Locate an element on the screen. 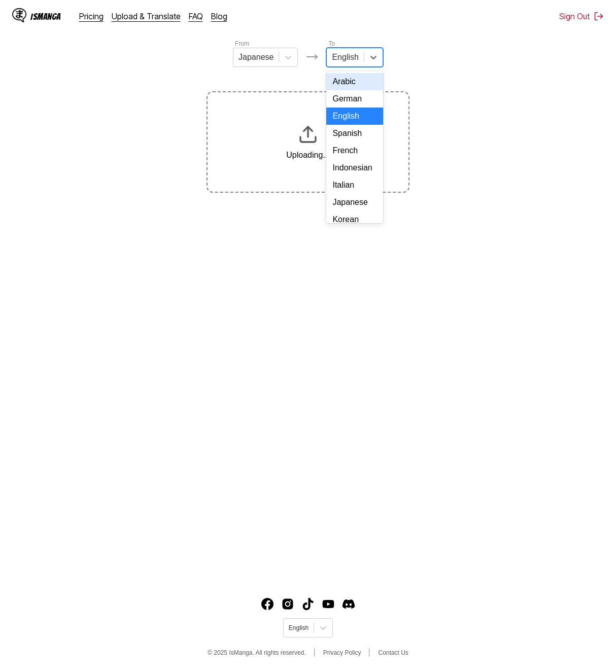 The image size is (616, 672). img: IsManga YouTube is located at coordinates (328, 605).